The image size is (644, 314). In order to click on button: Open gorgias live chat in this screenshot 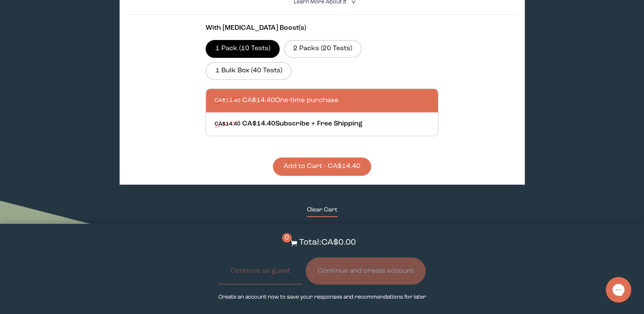, I will do `click(17, 16)`.